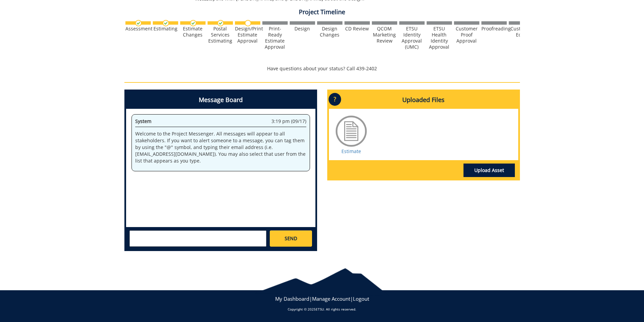 This screenshot has height=322, width=644. Describe the element at coordinates (330, 32) in the screenshot. I see `div: Design Changes` at that location.